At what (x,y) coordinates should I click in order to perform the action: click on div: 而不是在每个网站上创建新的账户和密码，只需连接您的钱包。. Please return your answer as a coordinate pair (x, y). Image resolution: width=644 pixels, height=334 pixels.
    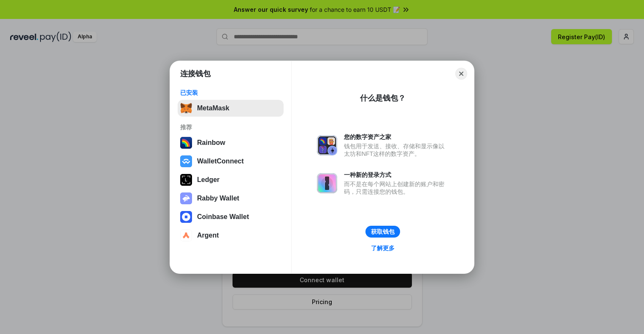
    Looking at the image, I should click on (396, 188).